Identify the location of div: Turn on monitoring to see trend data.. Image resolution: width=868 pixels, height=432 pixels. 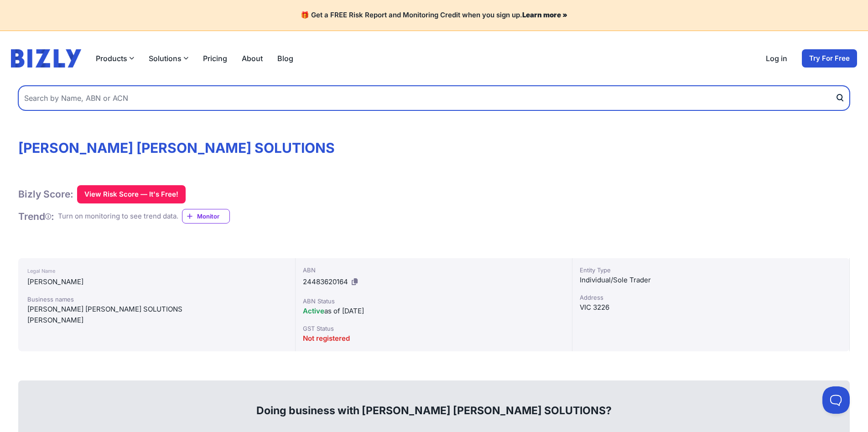
(119, 216).